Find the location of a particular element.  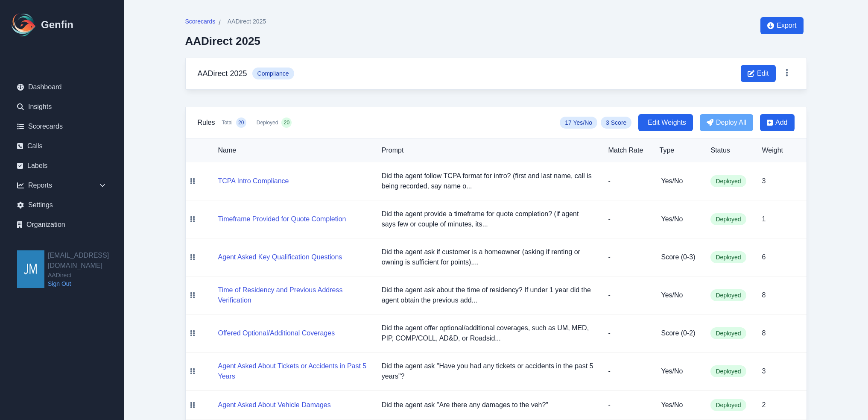

span: Add is located at coordinates (782, 122).